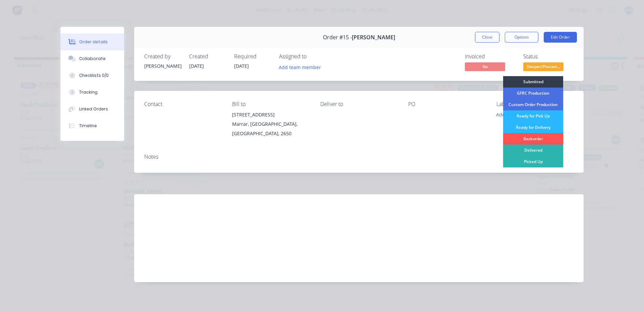 The width and height of the screenshot is (644, 312). I want to click on div: Submitted, so click(533, 82).